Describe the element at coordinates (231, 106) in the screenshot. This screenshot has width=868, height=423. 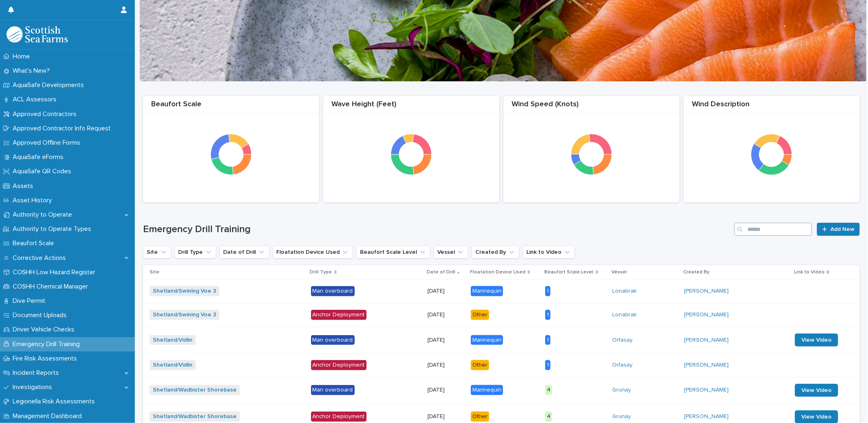
I see `div: Beaufort Scale` at that location.